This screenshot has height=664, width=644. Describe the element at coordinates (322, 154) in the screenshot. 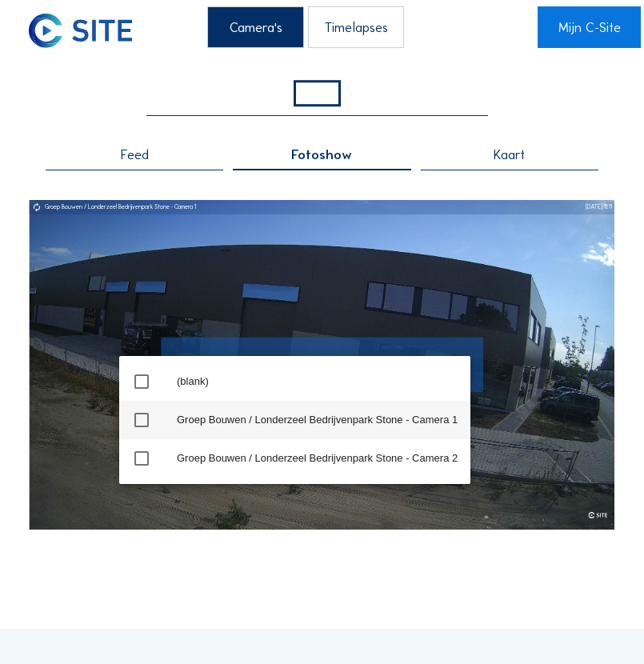

I see `span: Fotoshow` at that location.